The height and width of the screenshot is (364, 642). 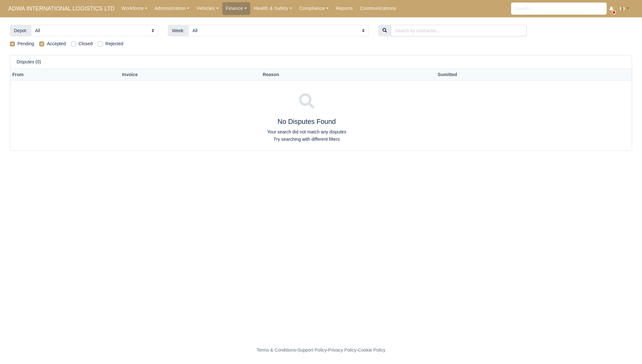 What do you see at coordinates (86, 44) in the screenshot?
I see `label: Closed` at bounding box center [86, 44].